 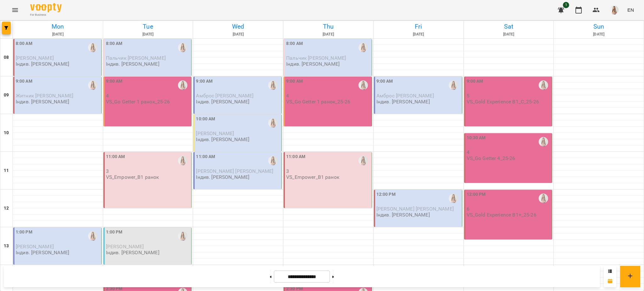 I want to click on p: VS_Gold Experience B1+_25-26, so click(x=502, y=215).